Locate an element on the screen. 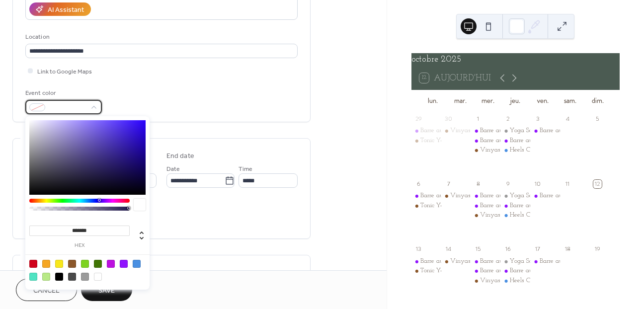 The height and width of the screenshot is (309, 644). div: 1 is located at coordinates (478, 118).